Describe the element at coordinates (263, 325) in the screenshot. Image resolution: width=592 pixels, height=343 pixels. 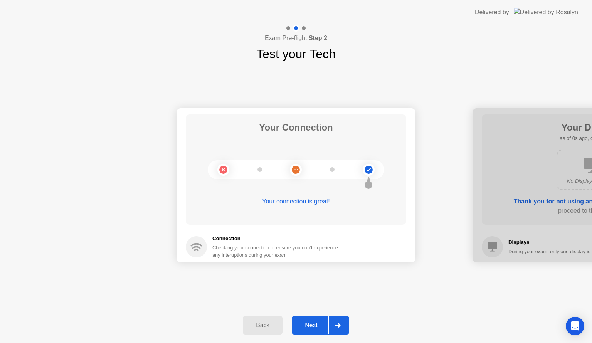
I see `div: Back` at that location.